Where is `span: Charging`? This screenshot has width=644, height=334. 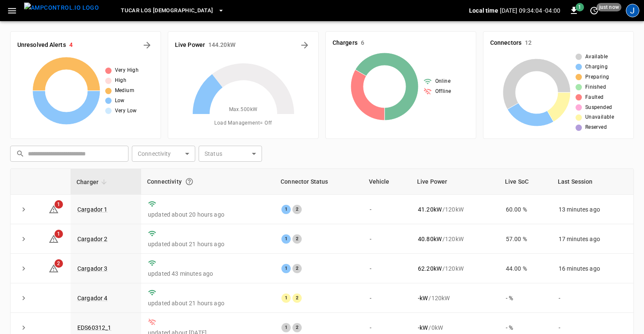 span: Charging is located at coordinates (596, 67).